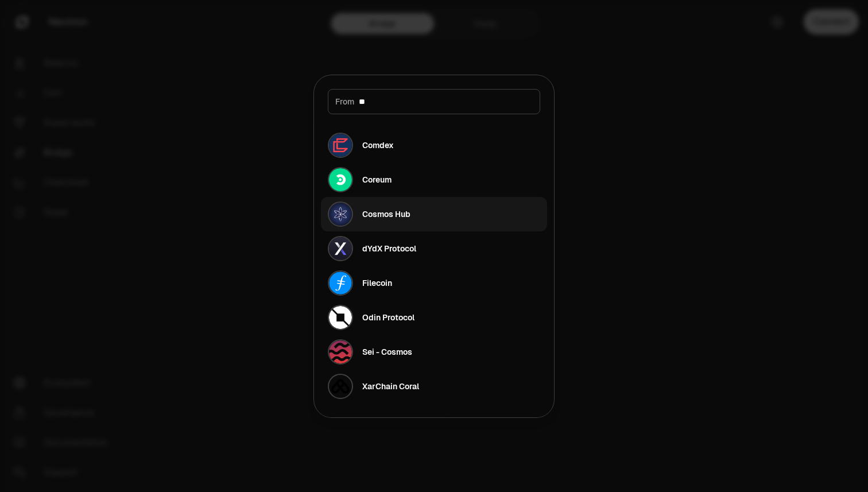 The width and height of the screenshot is (868, 492). I want to click on div: Coreum, so click(376, 180).